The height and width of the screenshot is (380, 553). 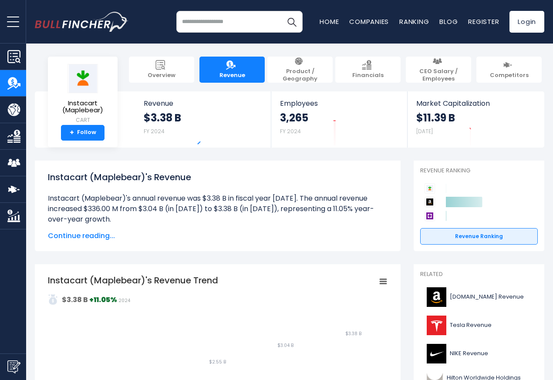 What do you see at coordinates (285, 345) in the screenshot?
I see `text: $3.04 B` at bounding box center [285, 345].